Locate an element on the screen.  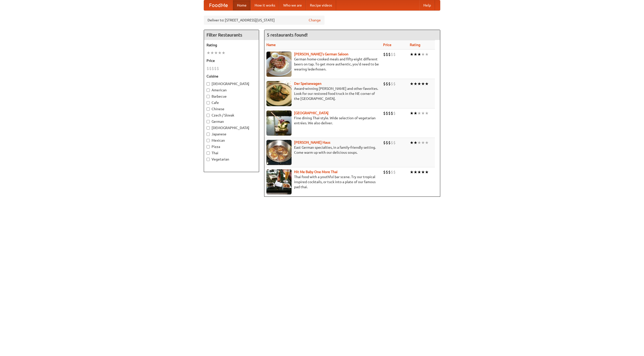
p: East German specialties, in a family-friendly setting. Come warm up with our delicious soups. is located at coordinates (323, 150).